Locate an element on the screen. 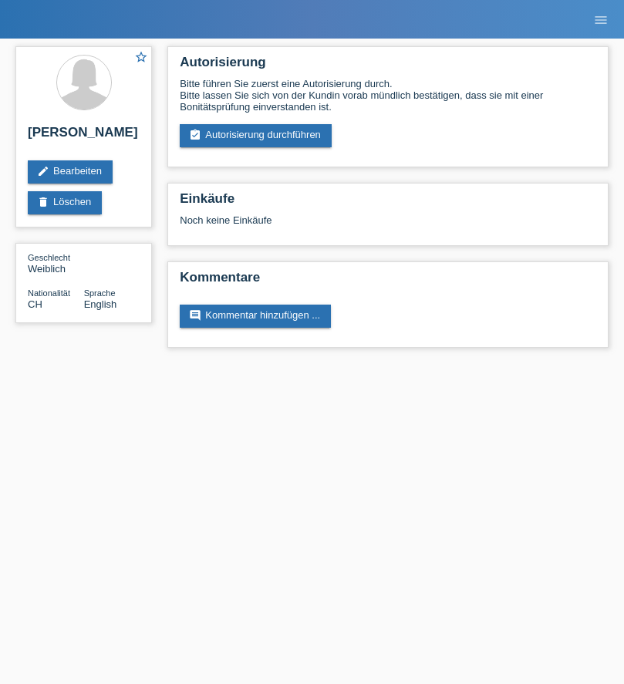 The width and height of the screenshot is (624, 684). span: Geschlecht is located at coordinates (49, 258).